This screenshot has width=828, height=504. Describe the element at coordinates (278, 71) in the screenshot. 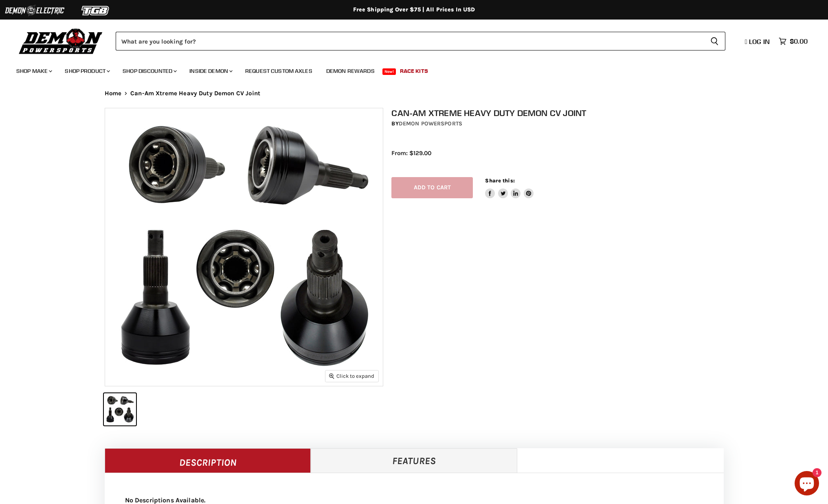

I see `a: Request Custom Axles` at that location.